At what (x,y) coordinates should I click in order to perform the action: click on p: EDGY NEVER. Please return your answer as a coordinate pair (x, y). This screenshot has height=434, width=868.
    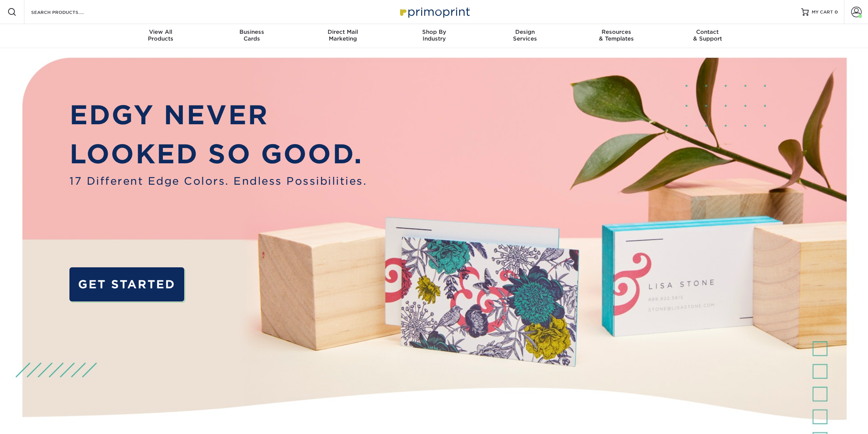
    Looking at the image, I should click on (218, 115).